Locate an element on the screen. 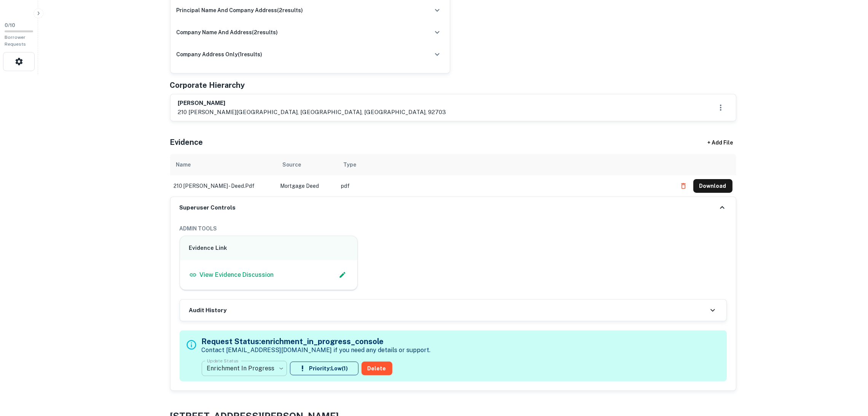 Image resolution: width=868 pixels, height=416 pixels. div: Name is located at coordinates (184, 165).